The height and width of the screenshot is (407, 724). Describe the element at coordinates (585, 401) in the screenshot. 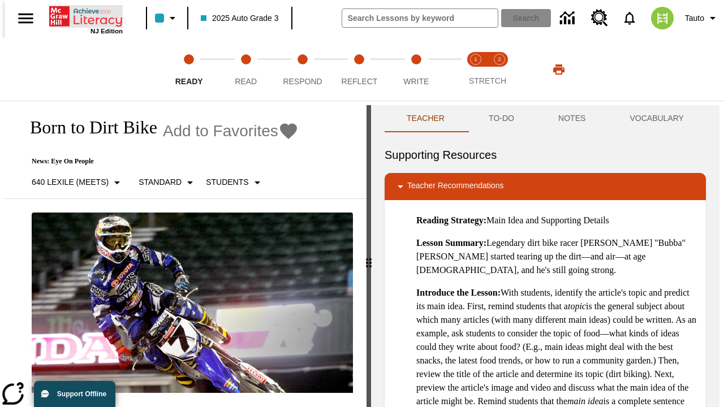

I see `em: main idea` at that location.